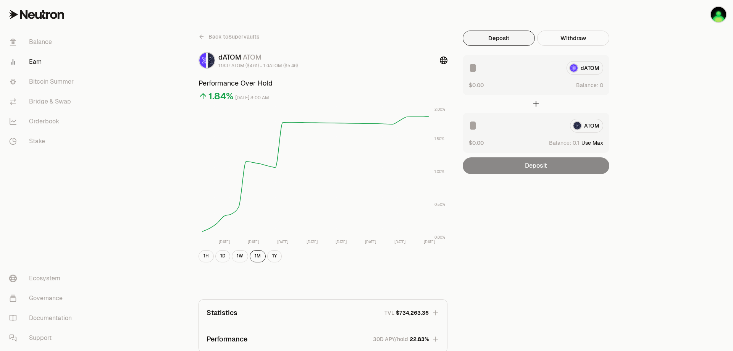 This screenshot has width=733, height=351. What do you see at coordinates (573, 38) in the screenshot?
I see `button: Withdraw` at bounding box center [573, 38].